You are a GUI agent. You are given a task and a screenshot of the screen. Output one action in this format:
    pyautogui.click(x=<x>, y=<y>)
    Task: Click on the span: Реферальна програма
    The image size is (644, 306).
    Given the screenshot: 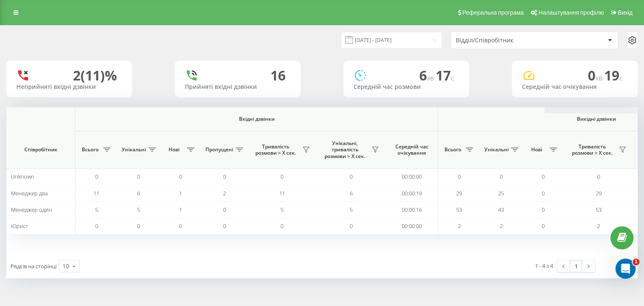 What is the action you would take?
    pyautogui.click(x=493, y=13)
    